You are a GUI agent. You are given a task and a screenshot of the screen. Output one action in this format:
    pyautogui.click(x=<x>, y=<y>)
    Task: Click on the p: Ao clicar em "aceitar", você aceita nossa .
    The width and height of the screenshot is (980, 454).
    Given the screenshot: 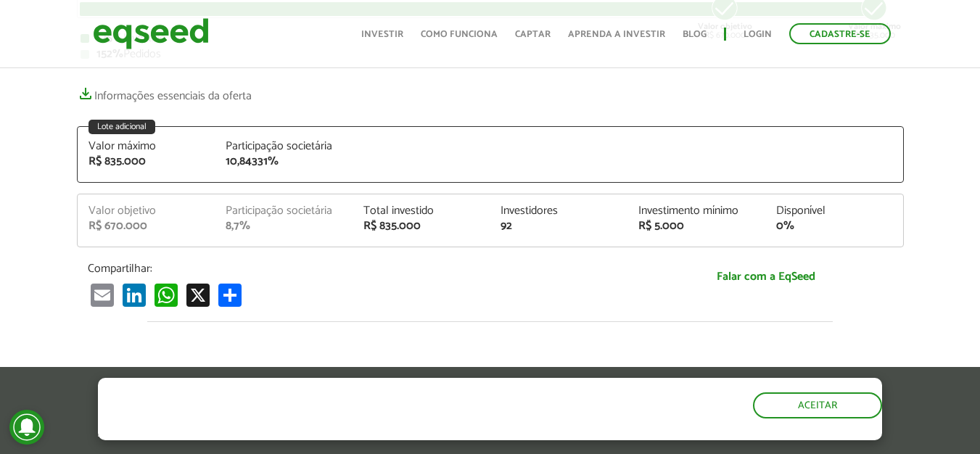 What is the action you would take?
    pyautogui.click(x=333, y=433)
    